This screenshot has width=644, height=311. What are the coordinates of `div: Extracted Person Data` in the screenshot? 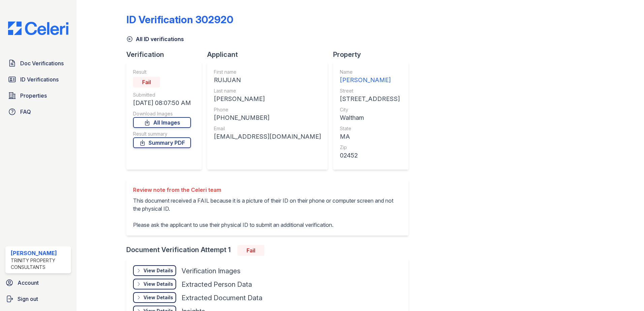 It's located at (217, 285).